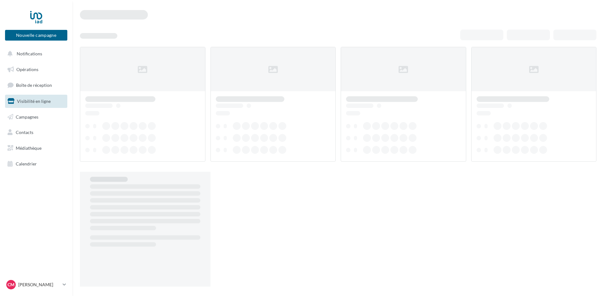 The image size is (604, 296). I want to click on span: Calendrier, so click(26, 164).